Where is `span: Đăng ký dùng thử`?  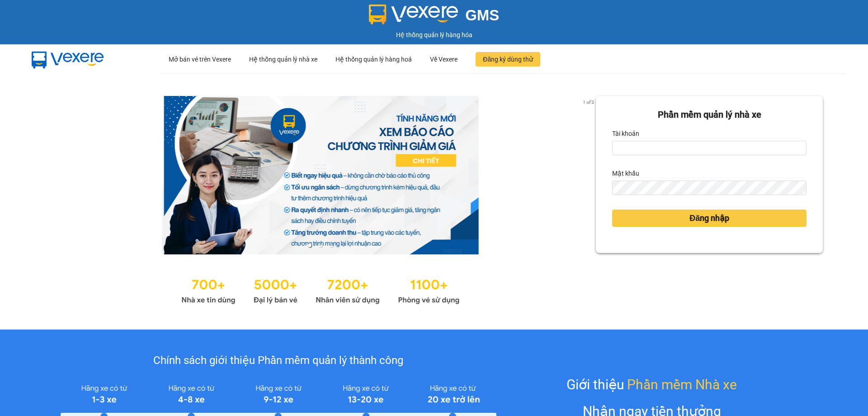
span: Đăng ký dùng thử is located at coordinates (508, 59).